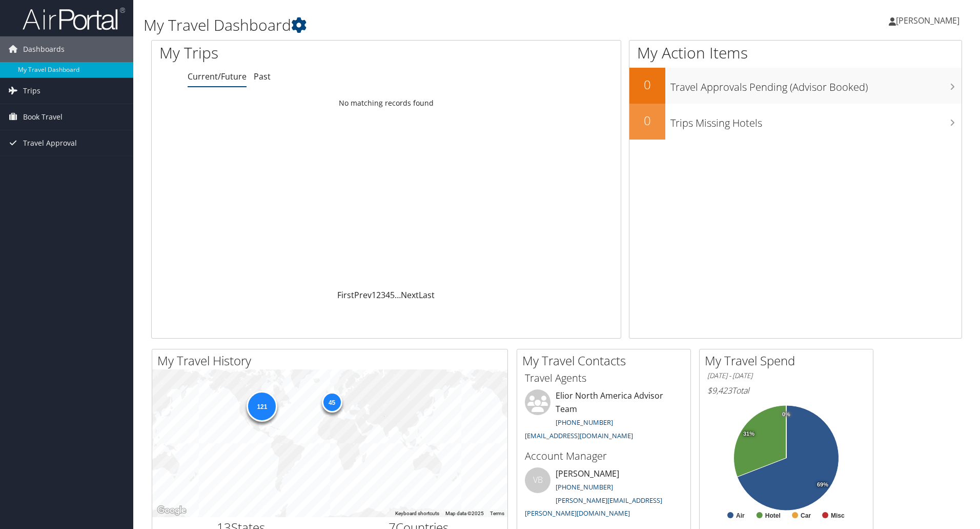 Image resolution: width=980 pixels, height=529 pixels. Describe the element at coordinates (392, 295) in the screenshot. I see `a: 5` at that location.